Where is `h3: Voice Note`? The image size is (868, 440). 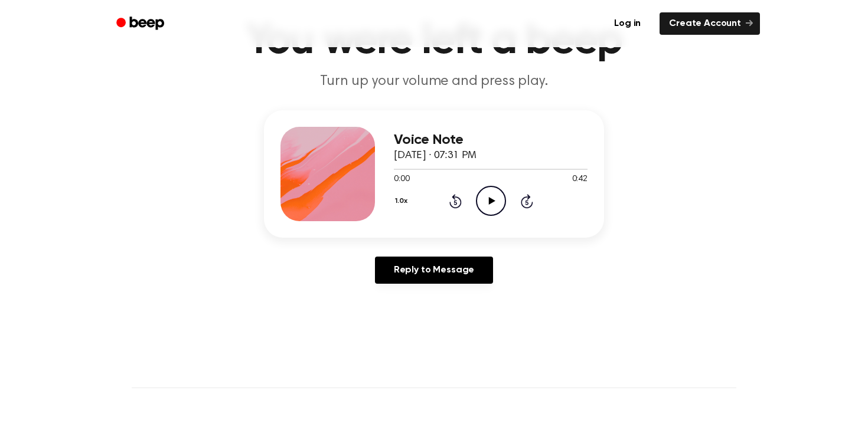 h3: Voice Note is located at coordinates (490, 140).